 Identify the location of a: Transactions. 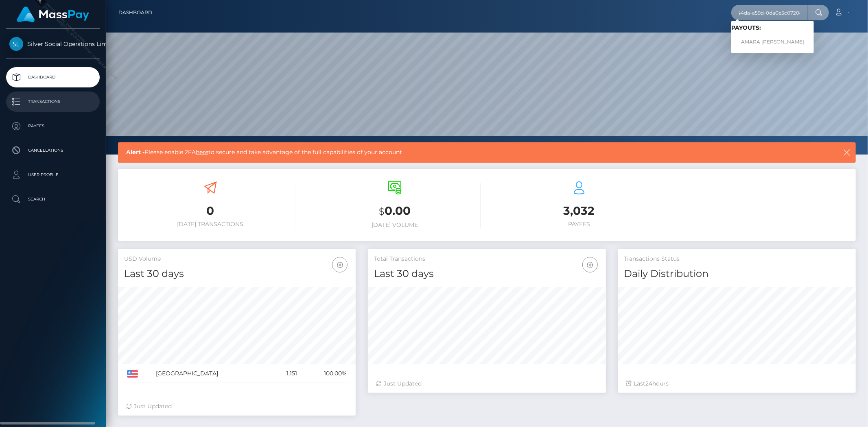
(53, 102).